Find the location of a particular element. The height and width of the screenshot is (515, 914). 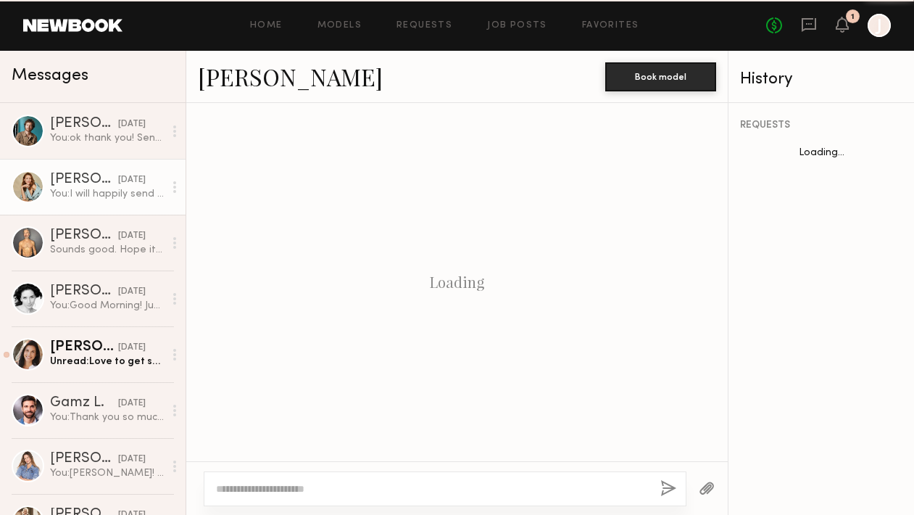

div: You: I will happily send you an official booking. We don’t have a stylist, rather we’re asking if... is located at coordinates (107, 194).